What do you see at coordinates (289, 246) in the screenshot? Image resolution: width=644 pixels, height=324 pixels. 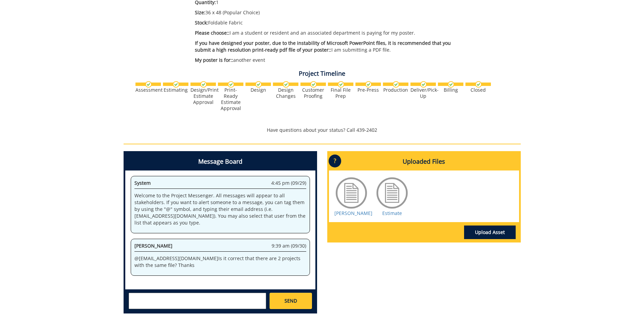 I see `span: 9:39 am (09/30)` at bounding box center [289, 246].